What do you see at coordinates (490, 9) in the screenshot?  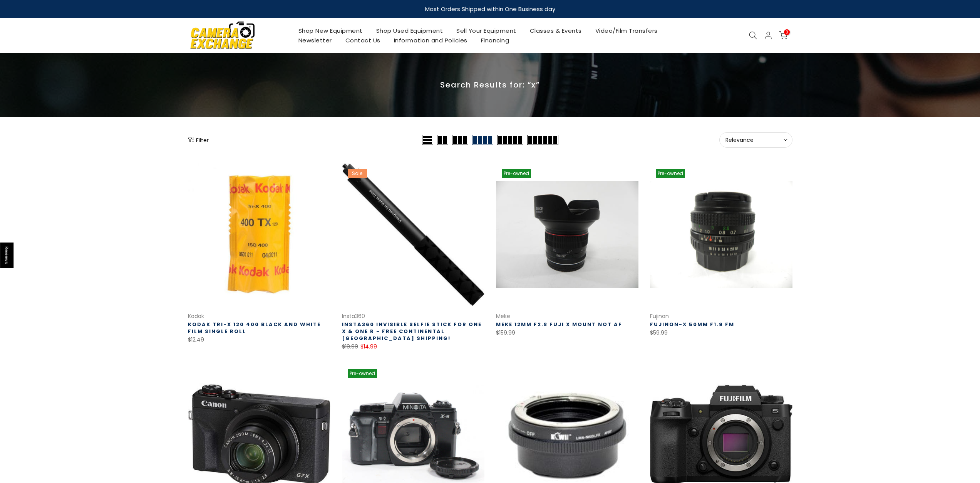 I see `strong: Most Orders Shipped within One Business day` at bounding box center [490, 9].